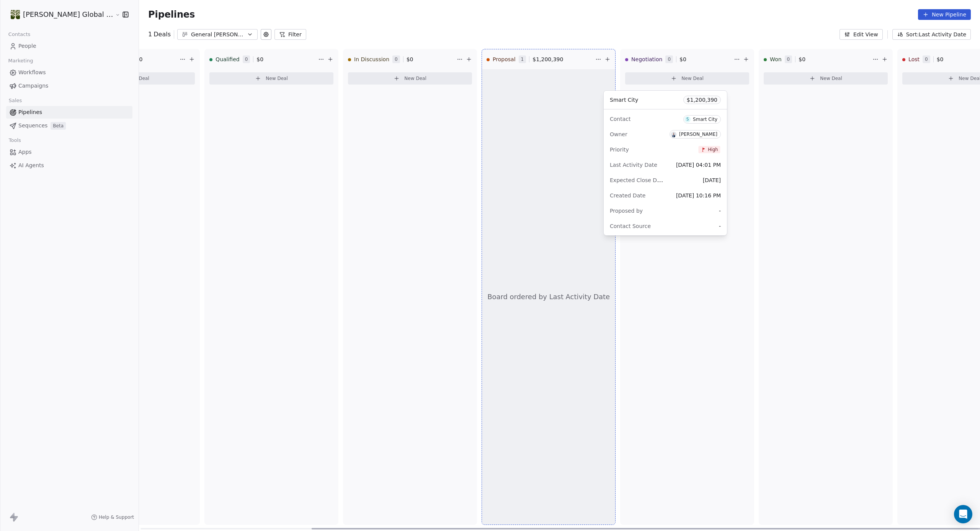 This screenshot has width=980, height=531. I want to click on span: AI Agents, so click(31, 166).